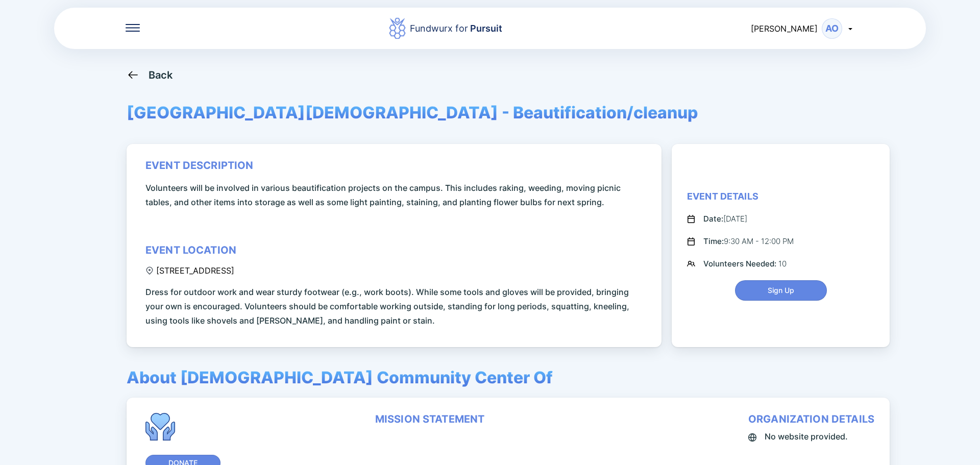  I want to click on span: Sign Up, so click(781, 291).